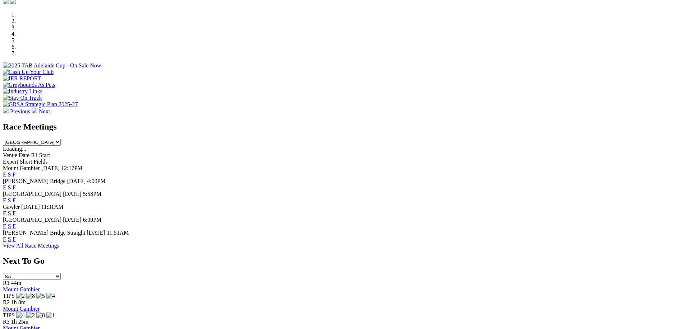 The width and height of the screenshot is (677, 329). Describe the element at coordinates (338, 261) in the screenshot. I see `h2: Next To Go` at that location.